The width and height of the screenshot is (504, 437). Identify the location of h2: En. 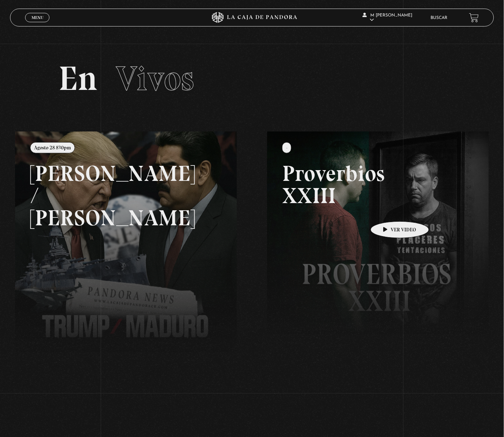
(252, 79).